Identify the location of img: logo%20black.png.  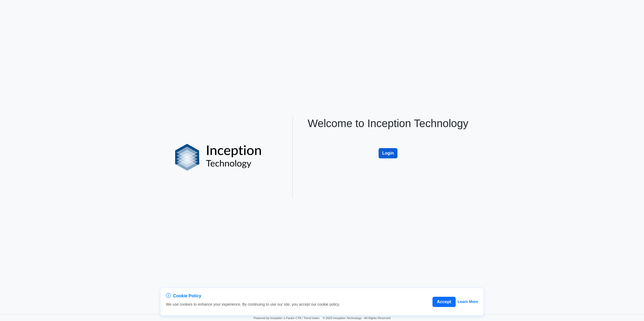
(218, 158).